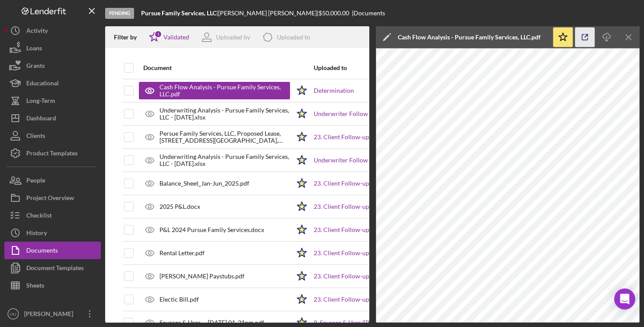 The image size is (644, 327). Describe the element at coordinates (52, 153) in the screenshot. I see `a: Product Templates` at that location.